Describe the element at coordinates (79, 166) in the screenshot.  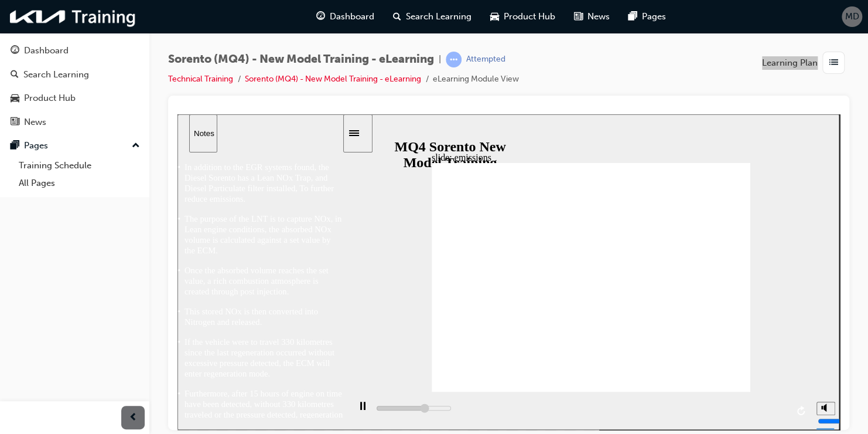
I see `a: Training Schedule` at that location.